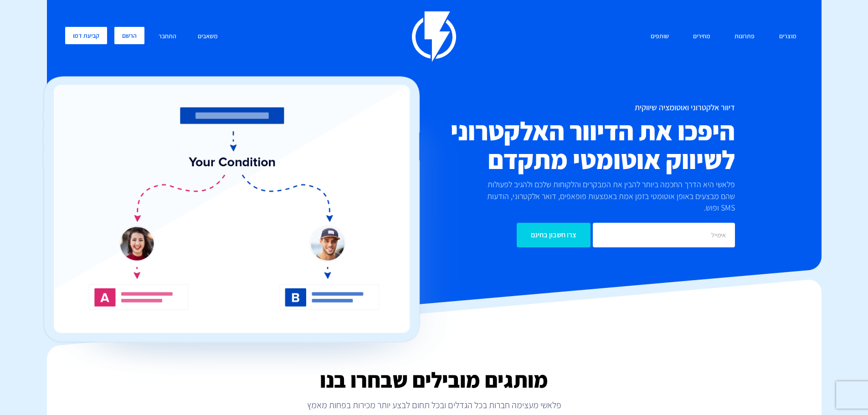  I want to click on h2: מותגים מובילים שבחרו בנו, so click(434, 380).